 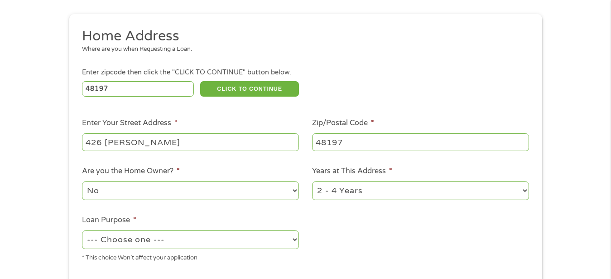 What do you see at coordinates (352, 171) in the screenshot?
I see `label: Years at This Address` at bounding box center [352, 171].